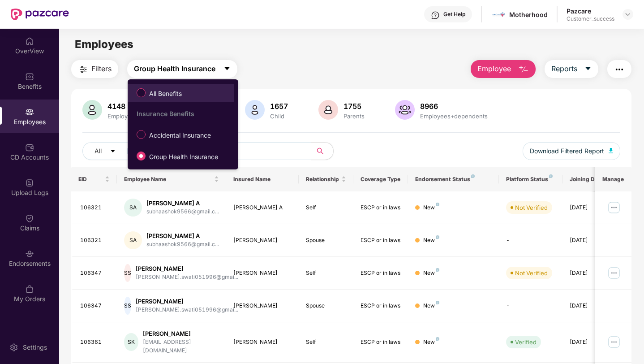 The height and width of the screenshot is (364, 644). I want to click on span: Filters, so click(102, 68).